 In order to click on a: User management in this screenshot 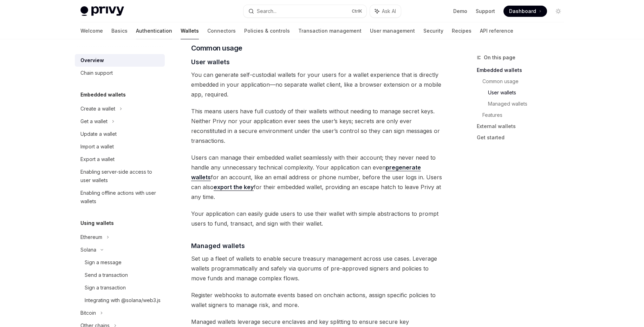, I will do `click(392, 31)`.